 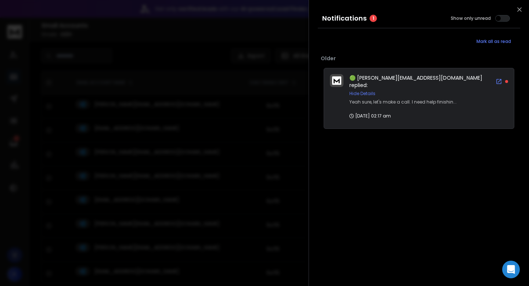 What do you see at coordinates (418, 58) in the screenshot?
I see `p: Older` at bounding box center [418, 58].